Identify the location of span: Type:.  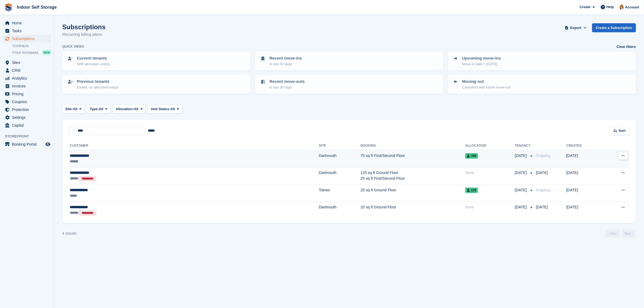
(95, 109).